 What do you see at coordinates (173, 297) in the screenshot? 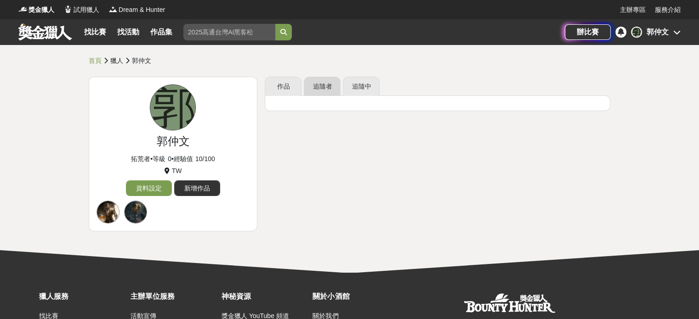
I see `div: 主辦單位服務` at bounding box center [173, 297].